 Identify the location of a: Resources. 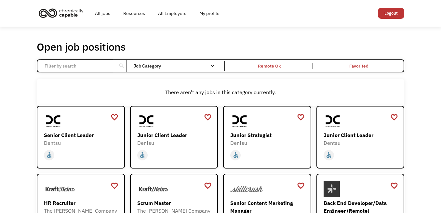
(134, 13).